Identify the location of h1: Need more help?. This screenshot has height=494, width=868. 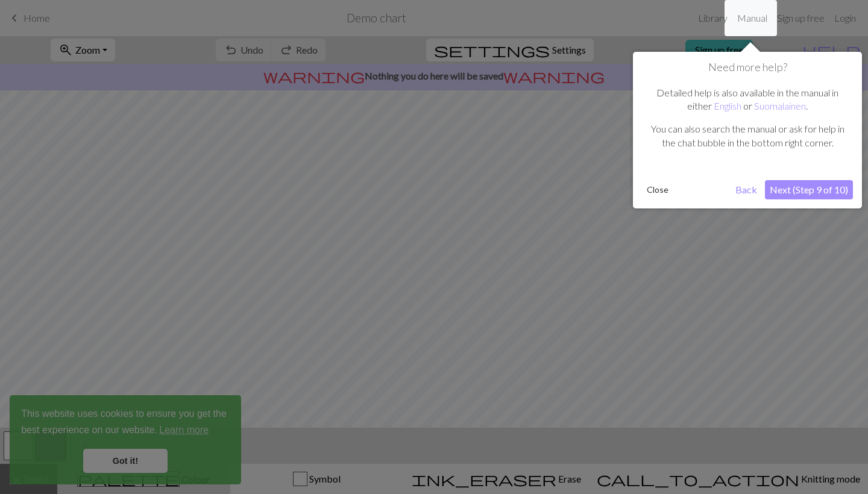
(747, 68).